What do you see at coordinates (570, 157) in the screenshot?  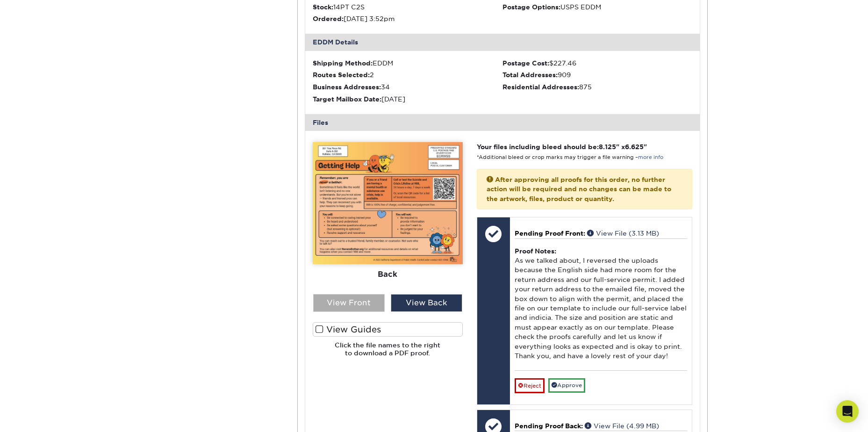 I see `small: *Additional bleed or crop marks may trigger a file warning –` at bounding box center [570, 157].